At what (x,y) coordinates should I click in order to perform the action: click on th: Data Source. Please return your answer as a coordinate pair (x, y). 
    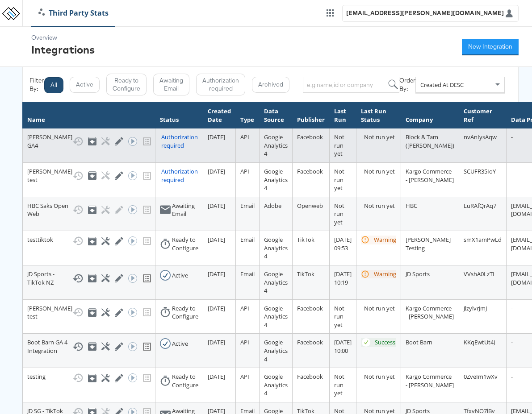
    Looking at the image, I should click on (276, 116).